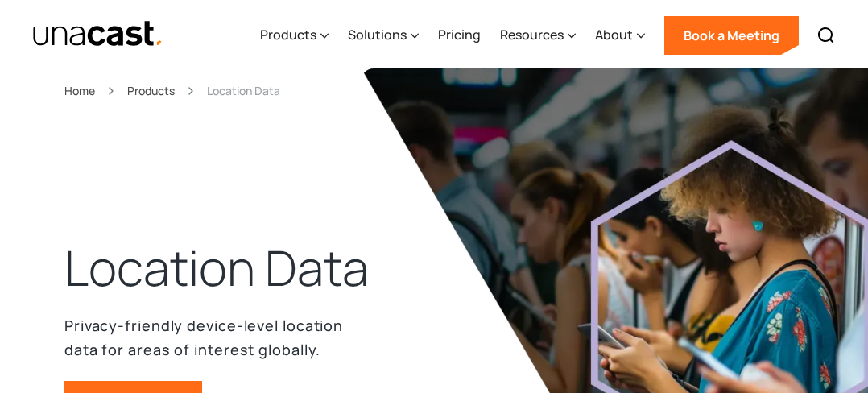  What do you see at coordinates (217, 268) in the screenshot?
I see `h1: Location Data` at bounding box center [217, 268].